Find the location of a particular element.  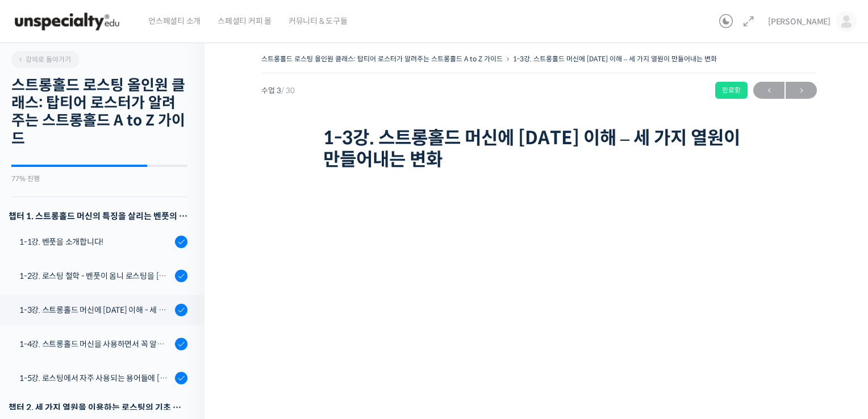

span: 강의로 돌아가기 is located at coordinates (44, 59).